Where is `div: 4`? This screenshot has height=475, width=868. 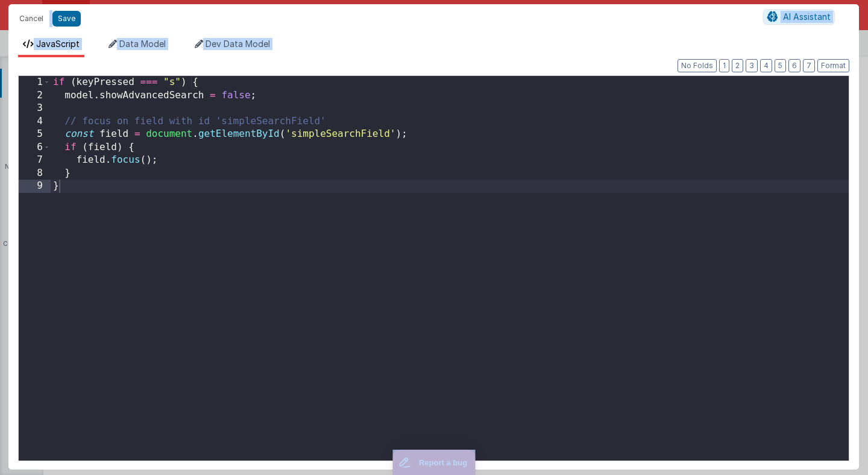 div: 4 is located at coordinates (34, 122).